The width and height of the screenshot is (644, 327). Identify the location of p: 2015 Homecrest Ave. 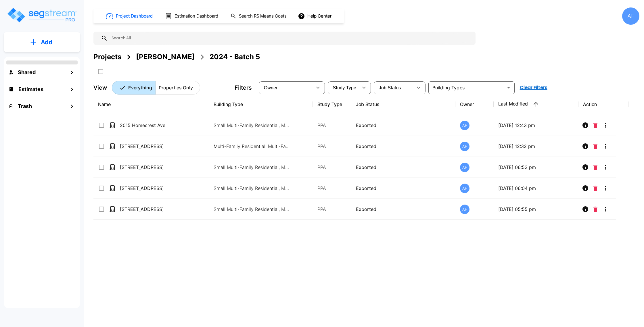
(149, 125).